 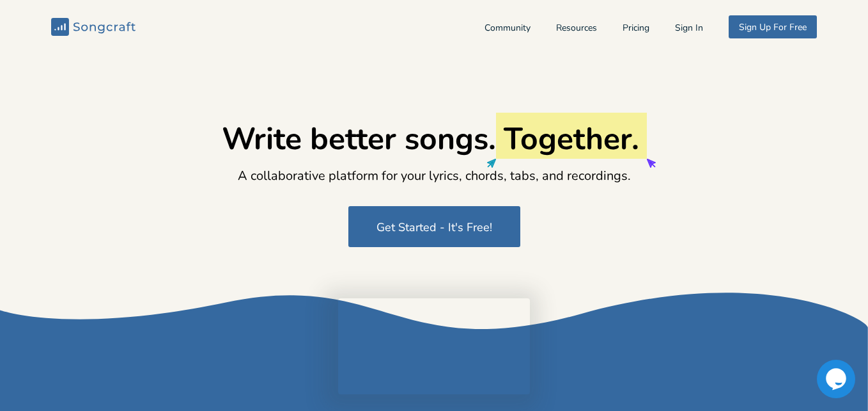 What do you see at coordinates (434, 139) in the screenshot?
I see `h1: Write better songs.` at bounding box center [434, 139].